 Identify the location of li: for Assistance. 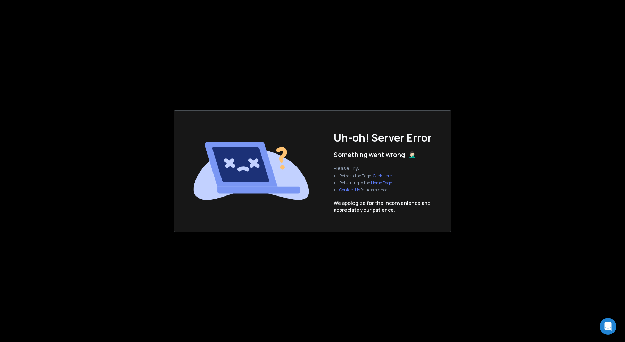
(366, 190).